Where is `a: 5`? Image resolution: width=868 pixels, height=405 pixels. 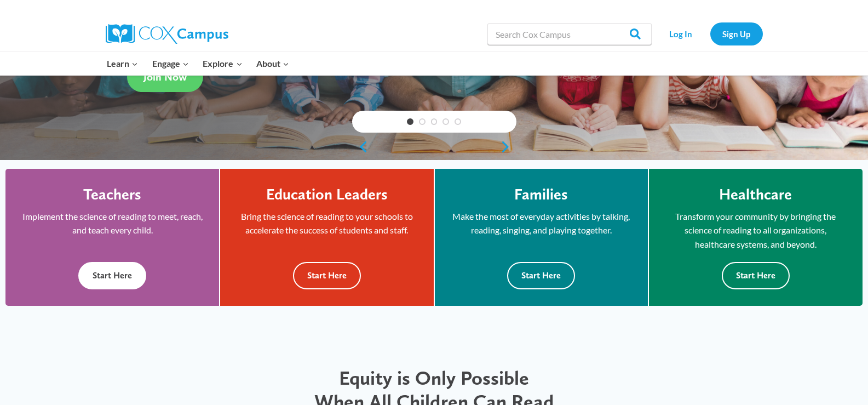 a: 5 is located at coordinates (458, 122).